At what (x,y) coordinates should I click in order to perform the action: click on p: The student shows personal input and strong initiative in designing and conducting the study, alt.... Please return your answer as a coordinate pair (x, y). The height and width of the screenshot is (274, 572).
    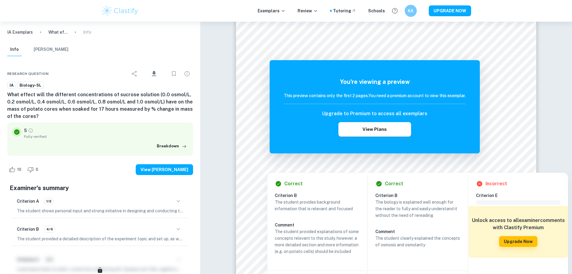
    Looking at the image, I should click on (100, 211).